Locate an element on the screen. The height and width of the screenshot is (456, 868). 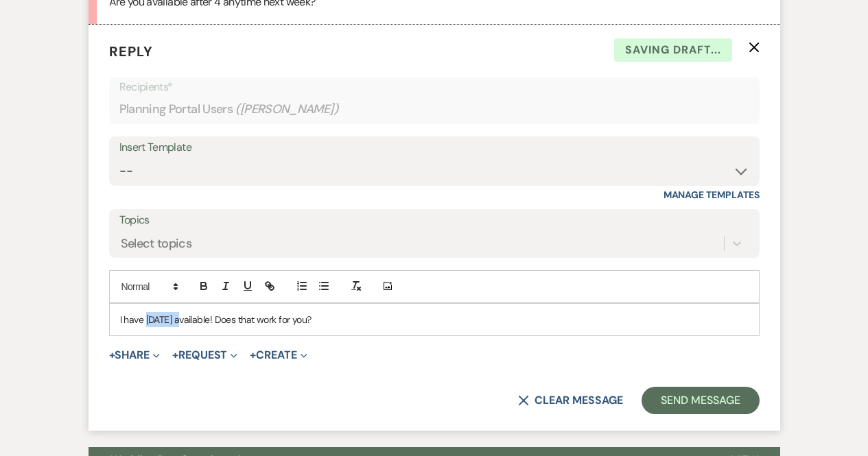
button: Create is located at coordinates (278, 355).